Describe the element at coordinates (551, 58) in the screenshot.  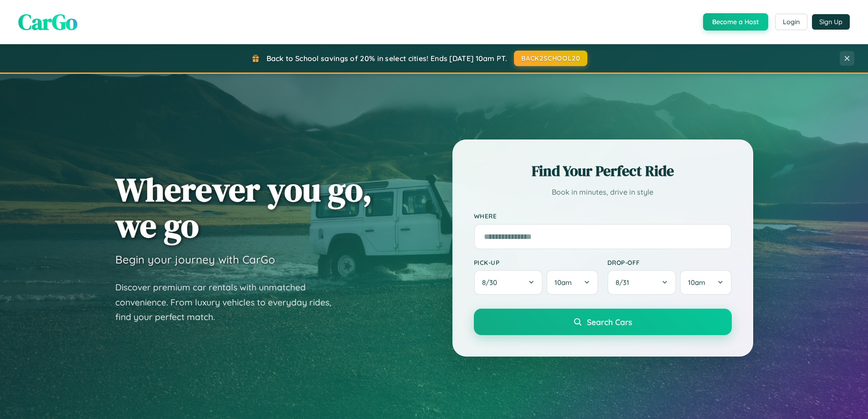
I see `button: BACK2SCHOOL20` at that location.